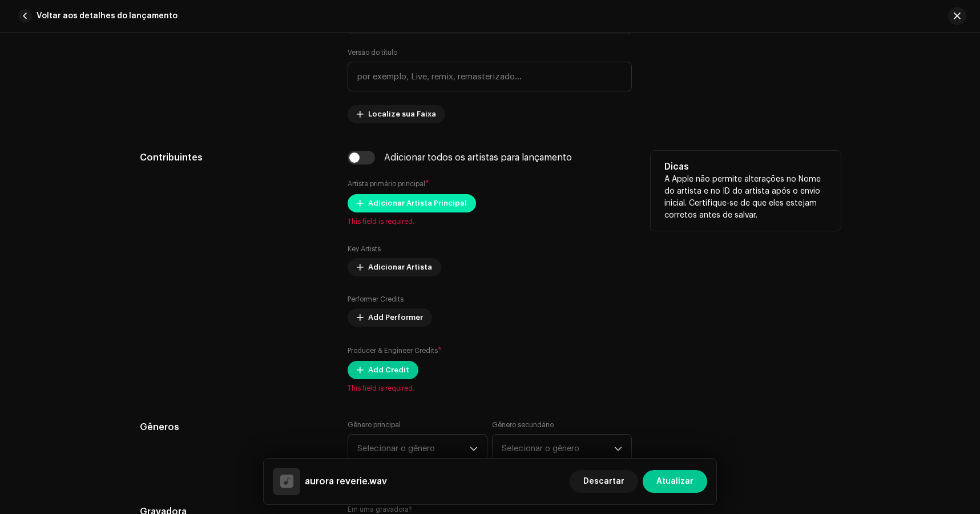  Describe the element at coordinates (675, 482) in the screenshot. I see `button: Atualizar` at that location.